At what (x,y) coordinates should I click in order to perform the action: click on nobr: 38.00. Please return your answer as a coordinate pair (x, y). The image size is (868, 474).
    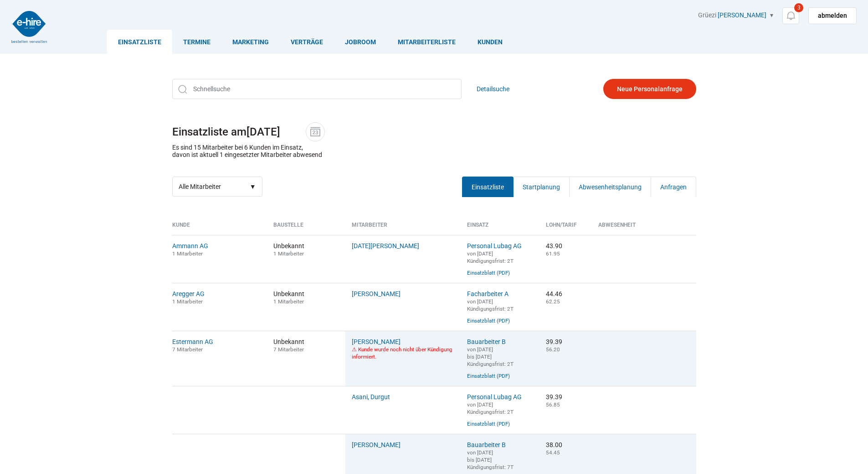
    Looking at the image, I should click on (554, 445).